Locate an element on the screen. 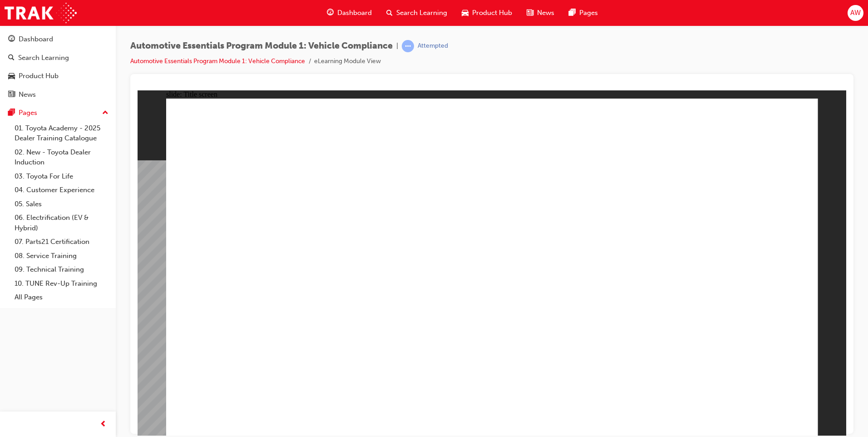  a: News is located at coordinates (58, 95).